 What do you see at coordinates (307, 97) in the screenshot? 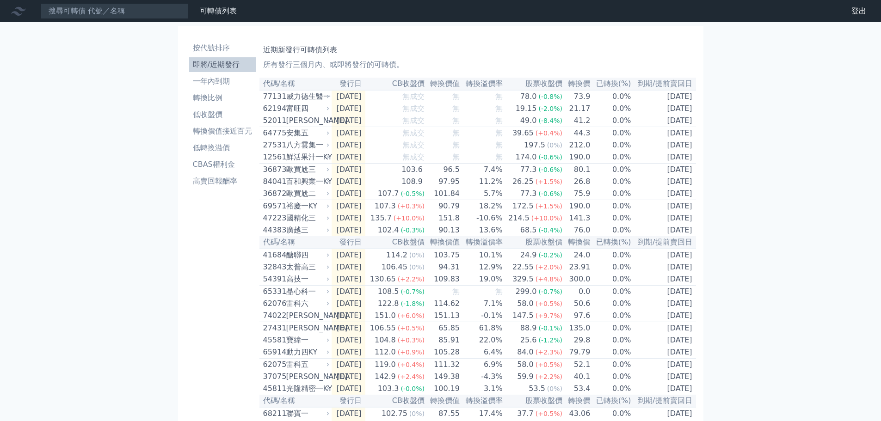
I see `div: 威力德生醫一` at bounding box center [307, 97].